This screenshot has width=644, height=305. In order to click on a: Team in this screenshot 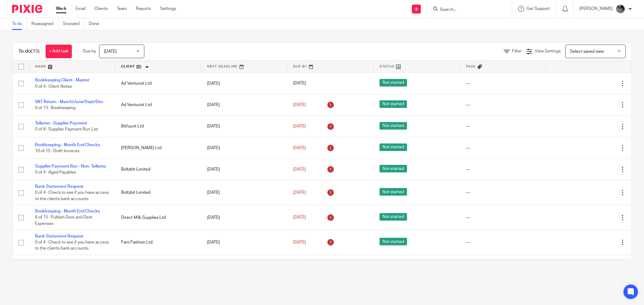, I will do `click(121, 9)`.